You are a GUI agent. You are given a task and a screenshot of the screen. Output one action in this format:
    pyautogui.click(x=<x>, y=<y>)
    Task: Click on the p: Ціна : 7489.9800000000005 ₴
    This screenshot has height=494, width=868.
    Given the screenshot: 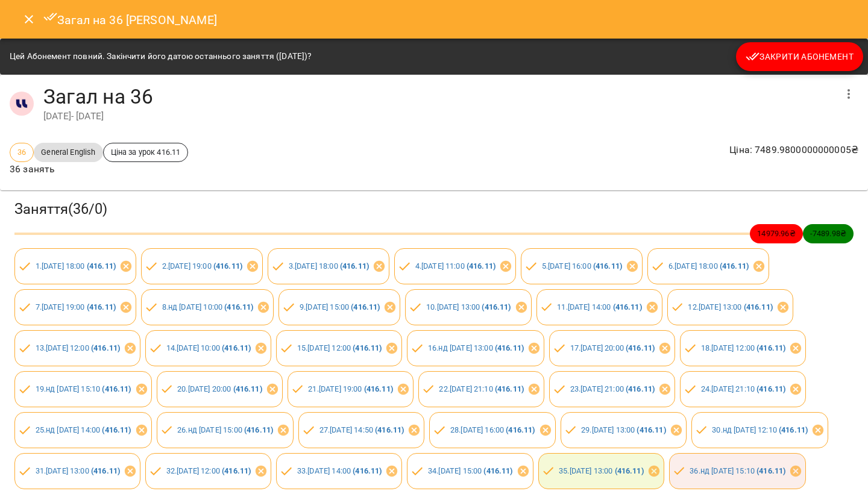 What is the action you would take?
    pyautogui.click(x=794, y=150)
    